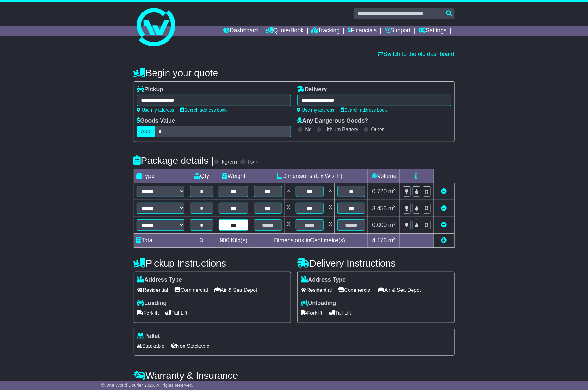 The height and width of the screenshot is (390, 588). What do you see at coordinates (444, 240) in the screenshot?
I see `a: Add new item` at bounding box center [444, 240].